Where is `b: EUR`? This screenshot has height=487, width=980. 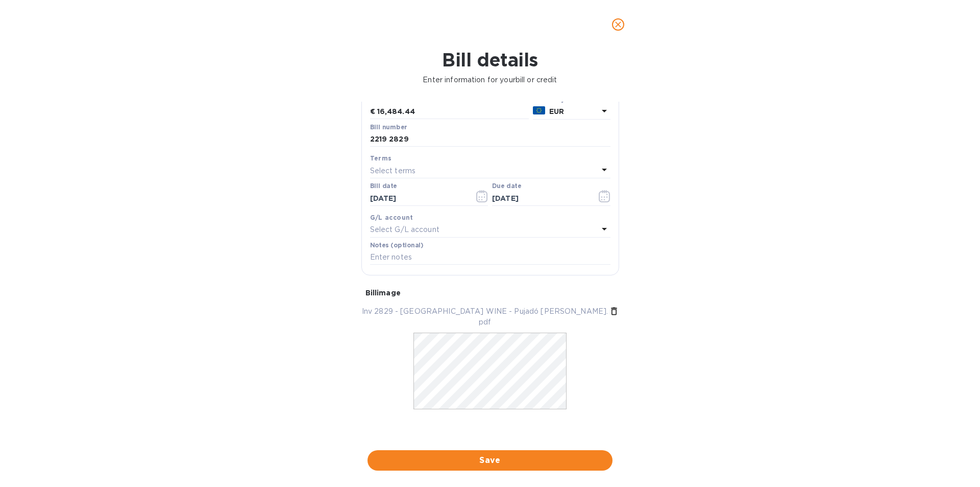 b: EUR is located at coordinates (556, 111).